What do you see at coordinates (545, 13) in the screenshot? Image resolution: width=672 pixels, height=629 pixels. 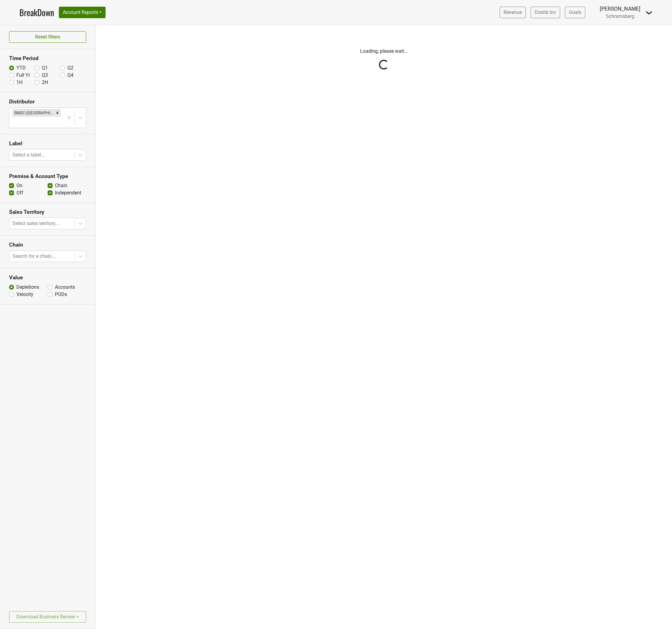 I see `a: Distrib Inv` at bounding box center [545, 13].